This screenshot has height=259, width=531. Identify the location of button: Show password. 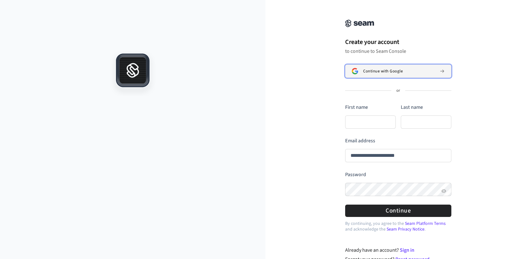
(444, 191).